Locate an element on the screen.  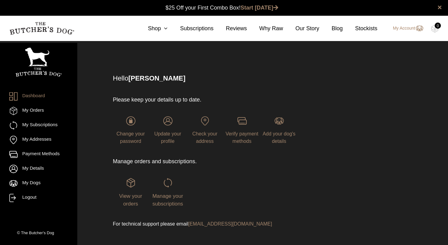
img: login-TBD_Subscriptions.png is located at coordinates (168, 183).